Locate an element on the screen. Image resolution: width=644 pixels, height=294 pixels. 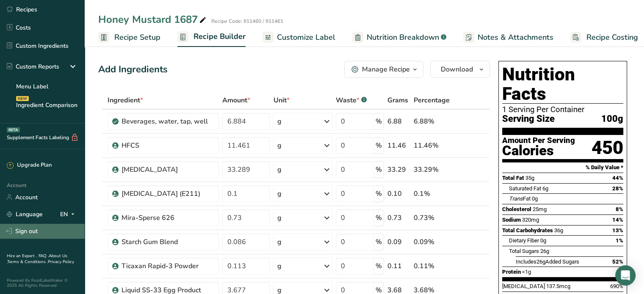
div: 0.1% is located at coordinates (432, 194).